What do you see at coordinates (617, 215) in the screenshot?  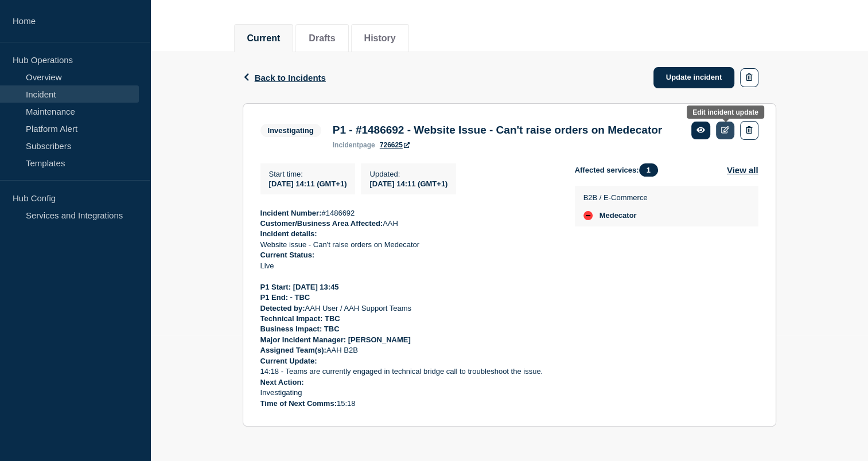 I see `span: Medecator` at bounding box center [617, 215].